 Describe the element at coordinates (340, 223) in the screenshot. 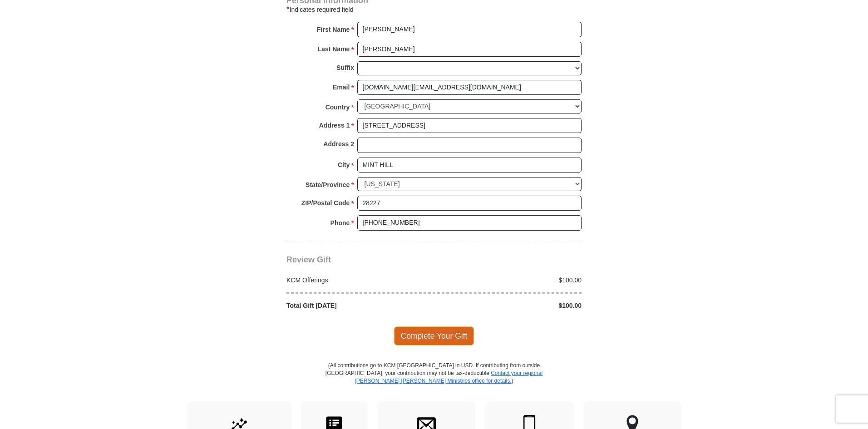

I see `strong: Phone` at that location.